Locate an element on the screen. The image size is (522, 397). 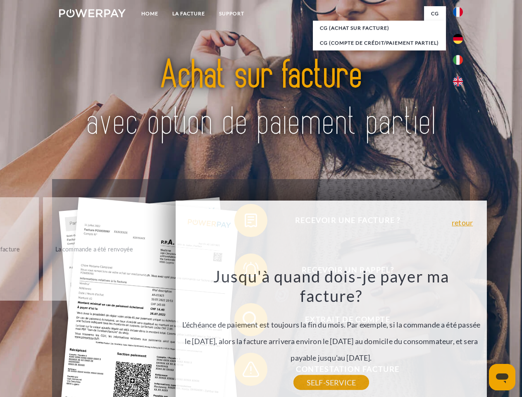
img: logo-powerpay-white.svg is located at coordinates (92, 13).